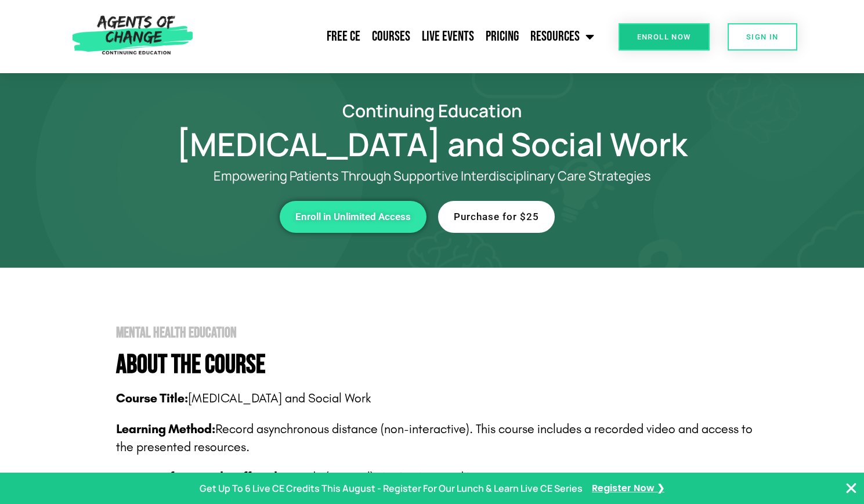 The width and height of the screenshot is (864, 504). I want to click on a: Purchase for $25, so click(496, 216).